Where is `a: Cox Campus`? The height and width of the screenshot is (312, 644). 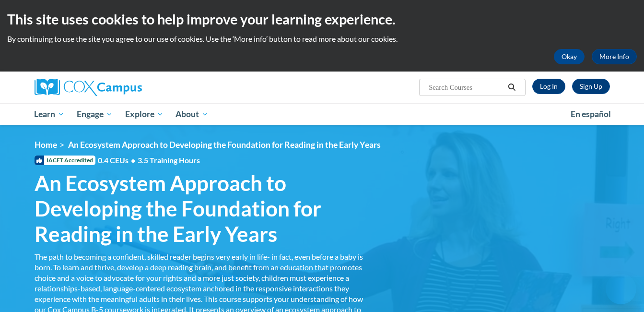 a: Cox Campus is located at coordinates (125, 88).